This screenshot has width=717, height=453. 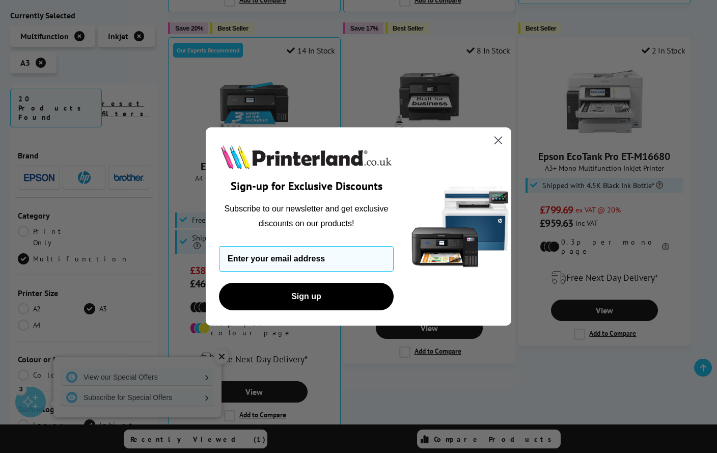 I want to click on span: Subscribe to our newsletter and get exclusive discounts on our products!, so click(x=307, y=215).